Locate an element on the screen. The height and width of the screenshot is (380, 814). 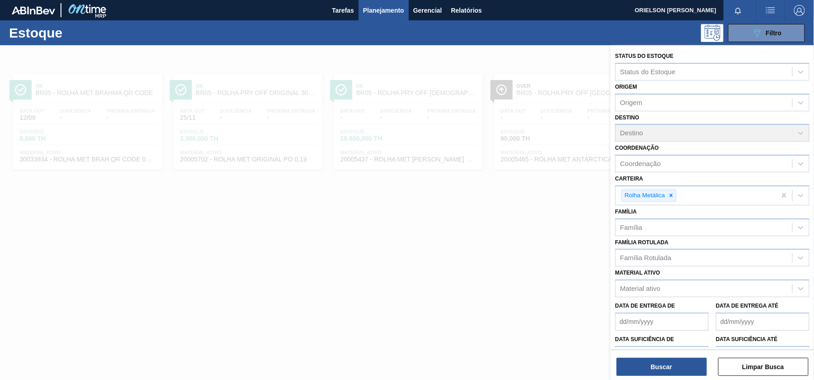
button: Notificações is located at coordinates (738, 10).